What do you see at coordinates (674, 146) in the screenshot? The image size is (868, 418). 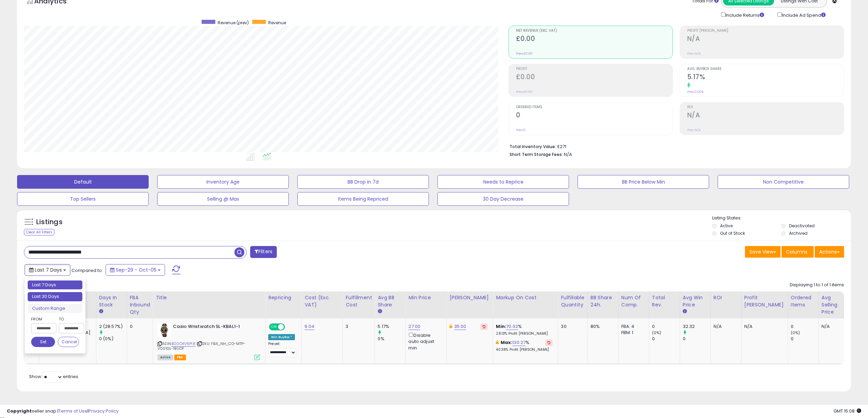 I see `li: £271` at bounding box center [674, 146].